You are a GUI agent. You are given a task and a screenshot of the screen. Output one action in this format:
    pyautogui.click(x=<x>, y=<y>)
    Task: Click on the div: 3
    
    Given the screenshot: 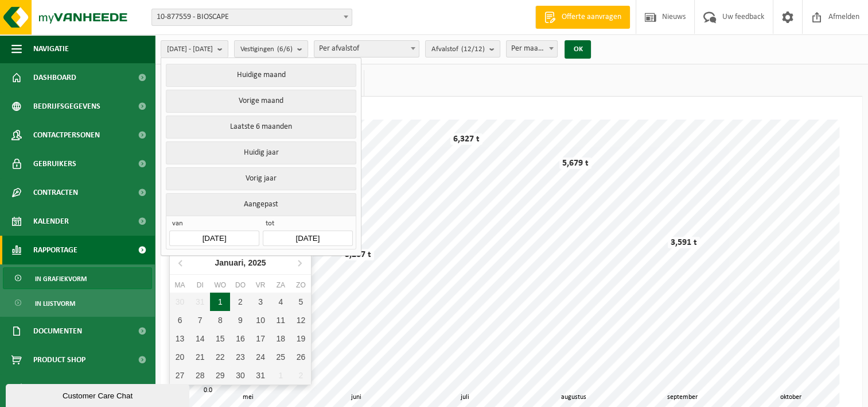 What is the action you would take?
    pyautogui.click(x=261, y=301)
    